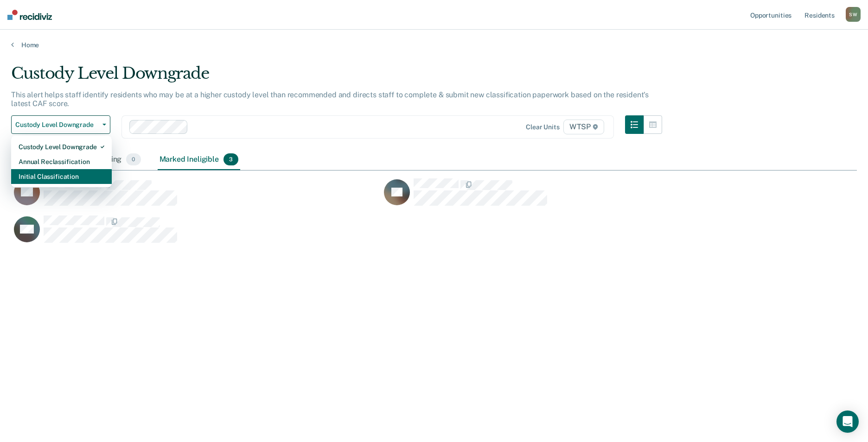 This screenshot has width=868, height=442. What do you see at coordinates (133, 159) in the screenshot?
I see `span: 0` at bounding box center [133, 159].